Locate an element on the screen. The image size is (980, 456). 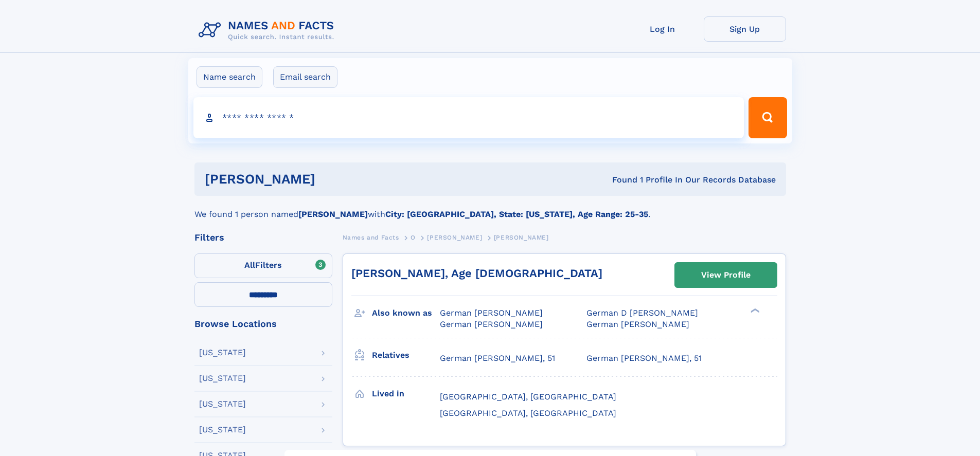
div: Filters is located at coordinates (263, 238).